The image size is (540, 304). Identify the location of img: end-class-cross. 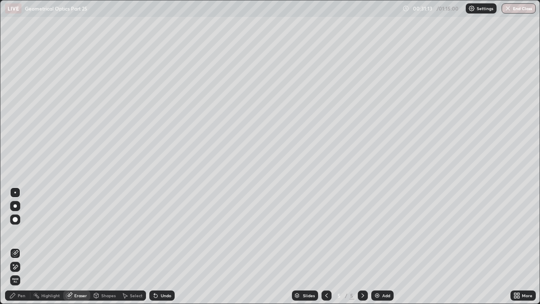
(508, 8).